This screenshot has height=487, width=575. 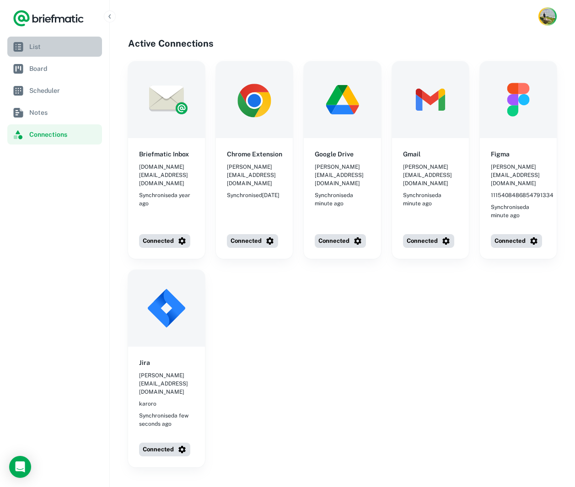 I want to click on h6: Figma, so click(x=500, y=154).